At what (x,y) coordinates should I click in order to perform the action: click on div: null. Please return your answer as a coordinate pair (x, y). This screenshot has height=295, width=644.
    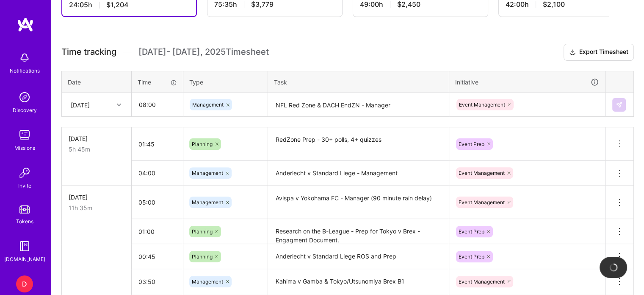
    Looking at the image, I should click on (620, 105).